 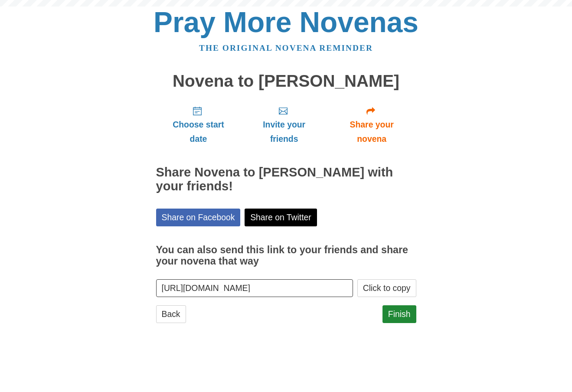 I want to click on a: Choose start date, so click(x=199, y=124).